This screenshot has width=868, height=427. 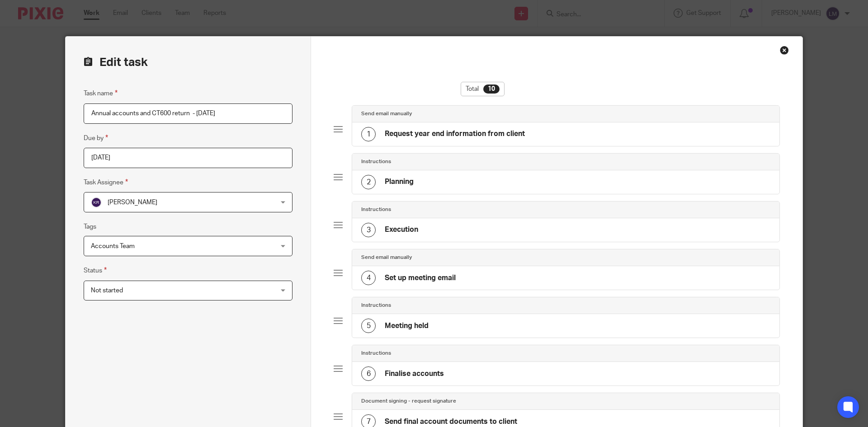 What do you see at coordinates (97, 203) in the screenshot?
I see `img: svg%3E` at bounding box center [97, 203].